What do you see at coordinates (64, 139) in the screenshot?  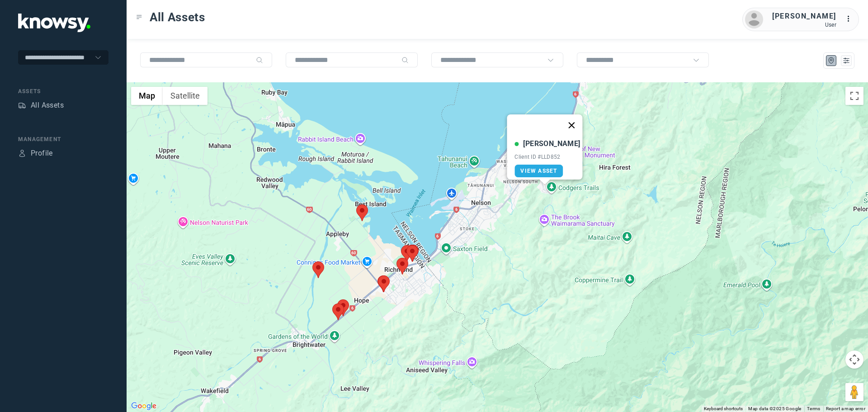 I see `div: Management` at bounding box center [64, 139].